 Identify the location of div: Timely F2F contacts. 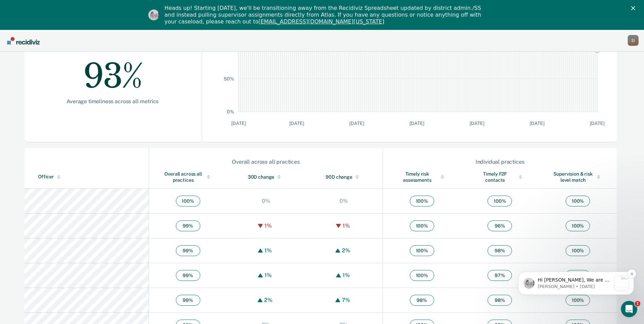
(500, 177).